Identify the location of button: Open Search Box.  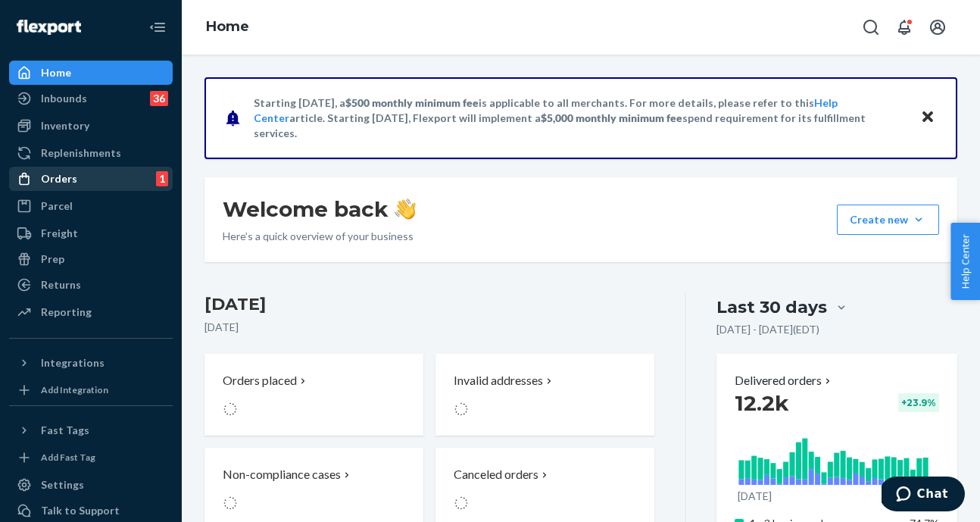
(871, 27).